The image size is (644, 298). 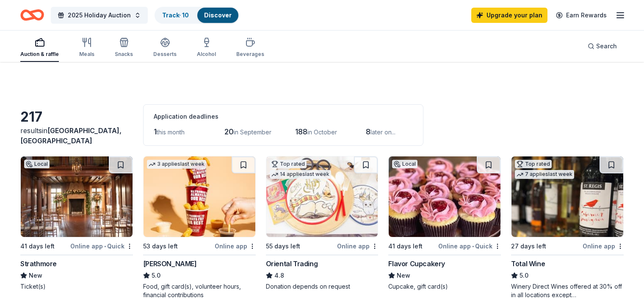 I want to click on span: this month, so click(x=171, y=132).